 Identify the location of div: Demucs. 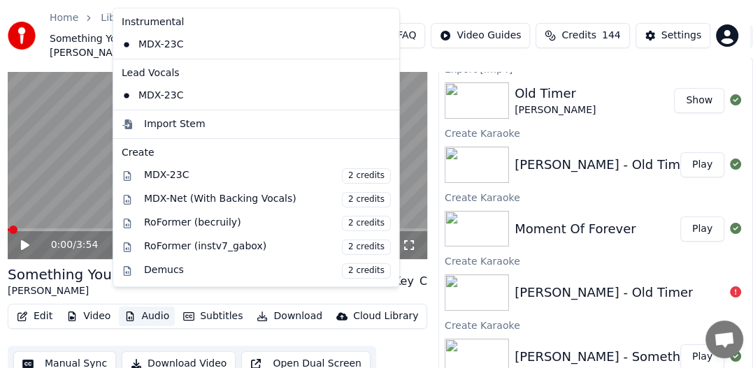
(267, 271).